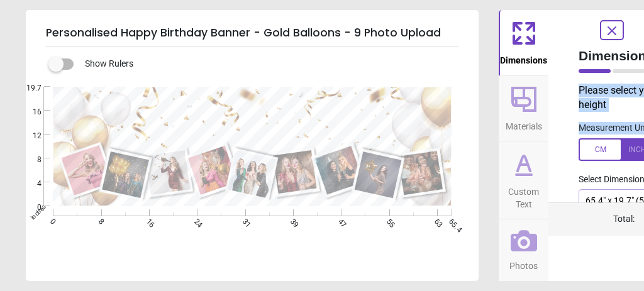  I want to click on span: 12, so click(30, 136).